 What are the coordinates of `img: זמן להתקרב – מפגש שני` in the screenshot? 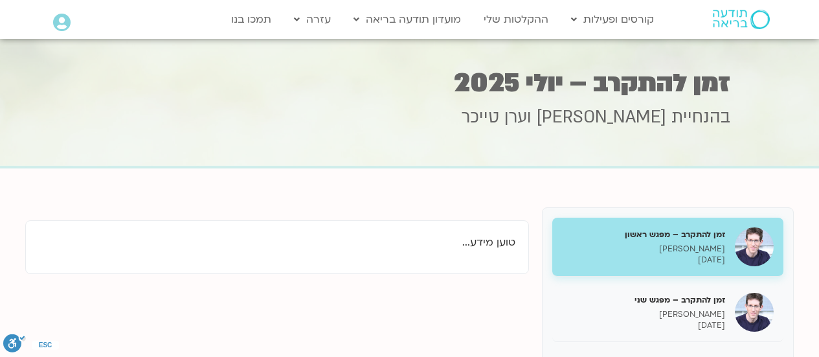 It's located at (754, 312).